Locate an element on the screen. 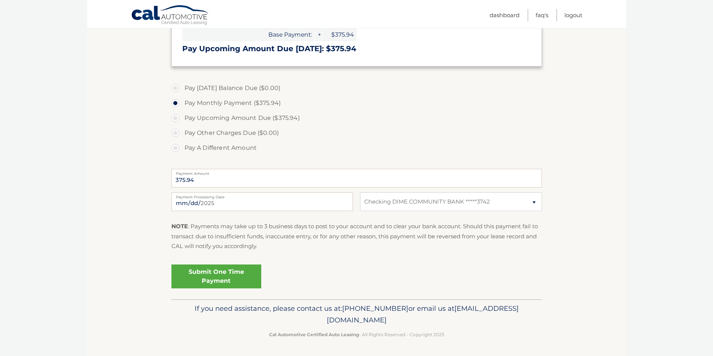 This screenshot has width=713, height=356. a: Submit One Time Payment is located at coordinates (216, 277).